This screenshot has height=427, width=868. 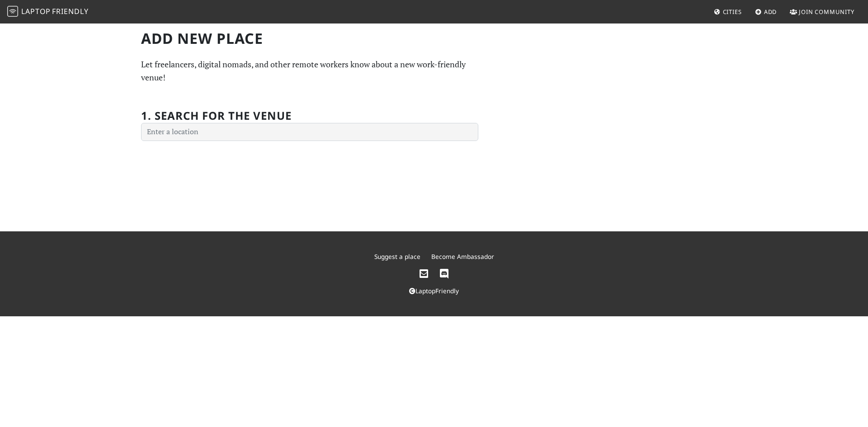 What do you see at coordinates (770, 12) in the screenshot?
I see `span: Add` at bounding box center [770, 12].